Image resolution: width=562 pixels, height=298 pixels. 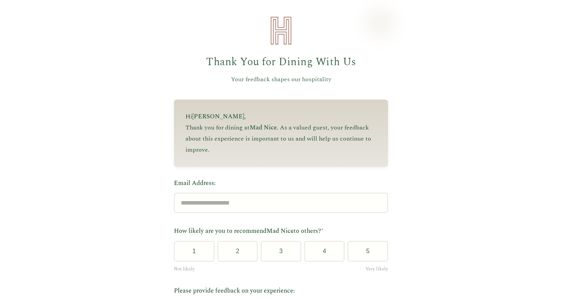 What do you see at coordinates (281, 62) in the screenshot?
I see `h1: Thank You for Dining With Us` at bounding box center [281, 62].